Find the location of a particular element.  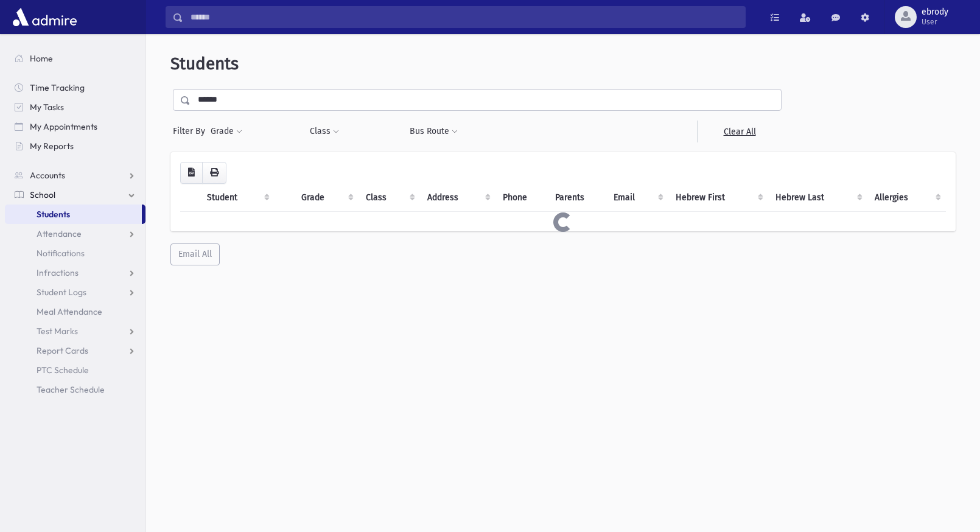

span: ebrody is located at coordinates (935, 12).